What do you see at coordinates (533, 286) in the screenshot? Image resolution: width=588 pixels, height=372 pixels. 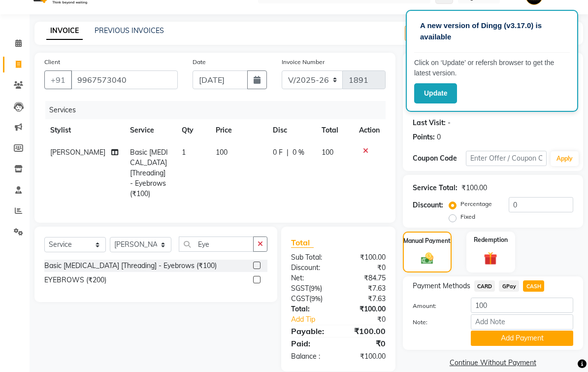 I see `span: CASH` at bounding box center [533, 286].